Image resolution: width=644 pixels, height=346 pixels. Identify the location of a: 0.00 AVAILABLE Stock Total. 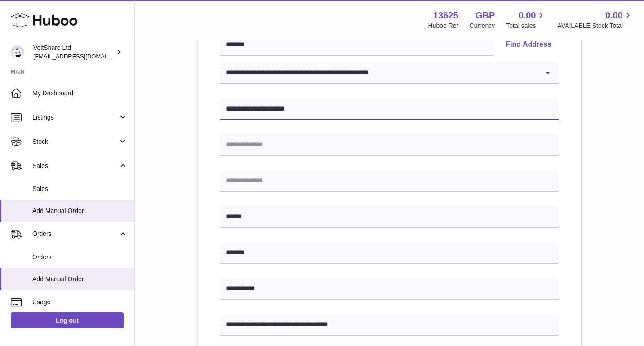
(595, 20).